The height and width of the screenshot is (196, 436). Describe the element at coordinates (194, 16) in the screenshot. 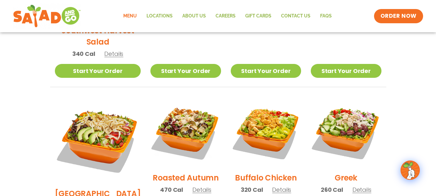

I see `a: About Us` at that location.